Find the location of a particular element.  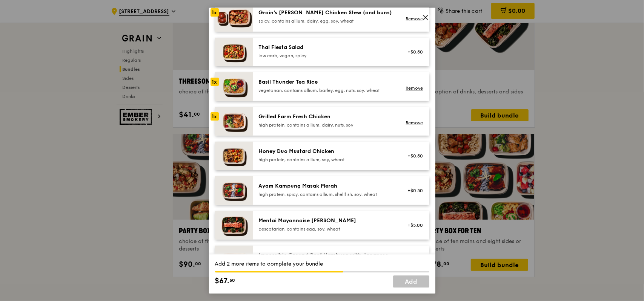

div: pescatarian, contains egg, soy, wheat is located at coordinates (326, 229).